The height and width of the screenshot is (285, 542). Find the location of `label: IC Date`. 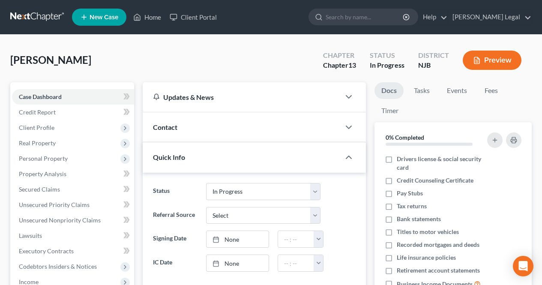

label: IC Date is located at coordinates (175, 263).